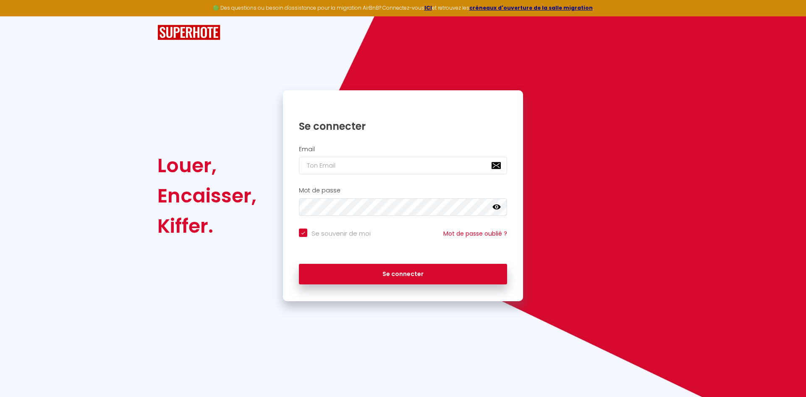 Image resolution: width=806 pixels, height=397 pixels. I want to click on a: créneaux d'ouverture de la salle migration, so click(531, 8).